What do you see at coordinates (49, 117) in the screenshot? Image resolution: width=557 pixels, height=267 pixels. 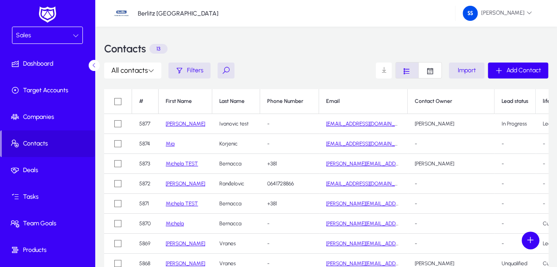 I see `span: Companies` at bounding box center [49, 117].